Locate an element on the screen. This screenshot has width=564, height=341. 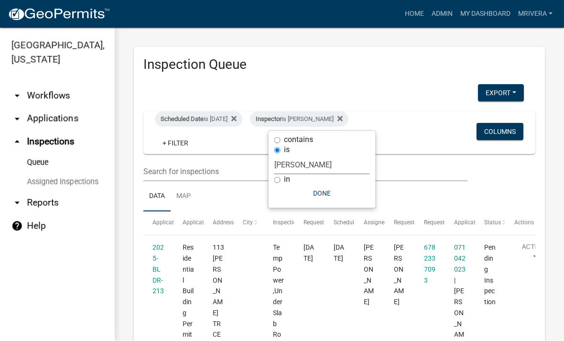
span: Inspector is located at coordinates (269, 119).